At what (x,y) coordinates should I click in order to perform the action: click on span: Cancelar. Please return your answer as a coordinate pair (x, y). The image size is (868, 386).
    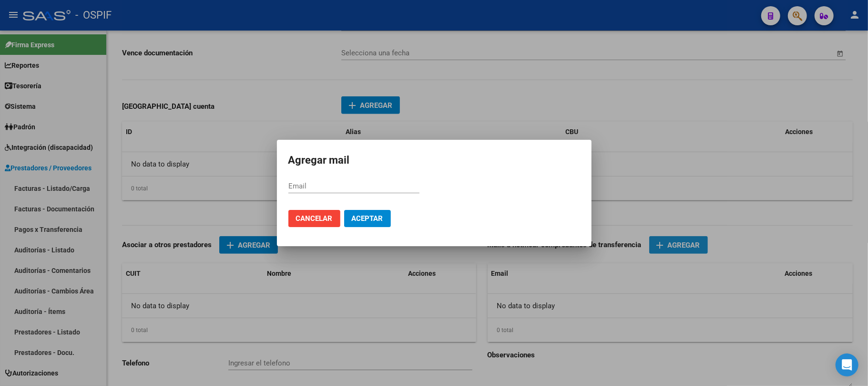
    Looking at the image, I should click on (314, 219).